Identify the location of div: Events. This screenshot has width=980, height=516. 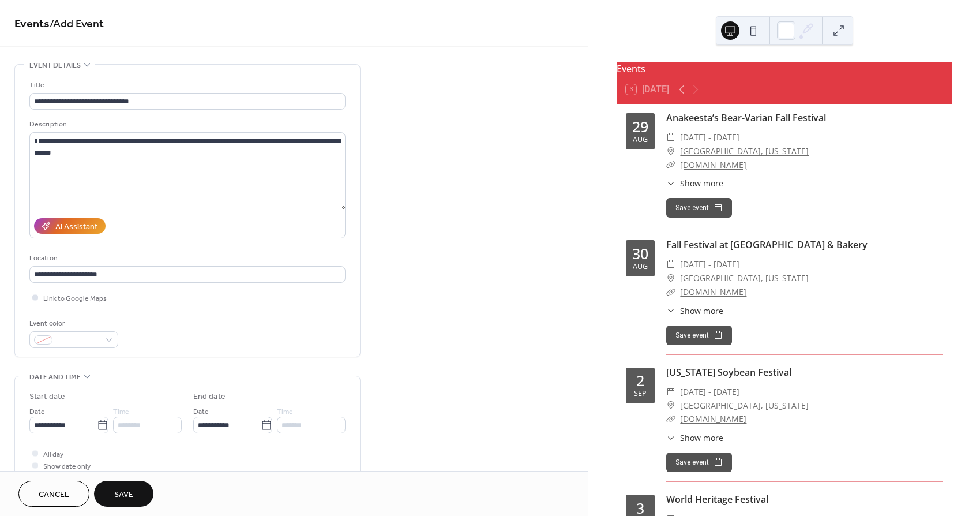
(784, 69).